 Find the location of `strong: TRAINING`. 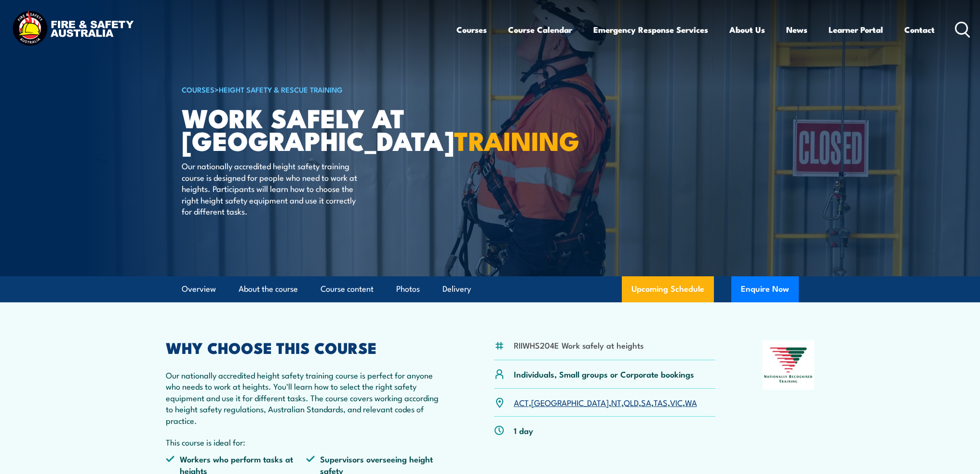

strong: TRAINING is located at coordinates (517, 140).